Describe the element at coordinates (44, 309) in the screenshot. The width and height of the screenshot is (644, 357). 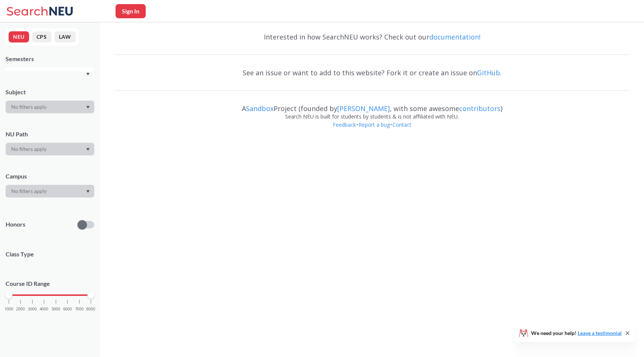
I see `span: 4000` at that location.